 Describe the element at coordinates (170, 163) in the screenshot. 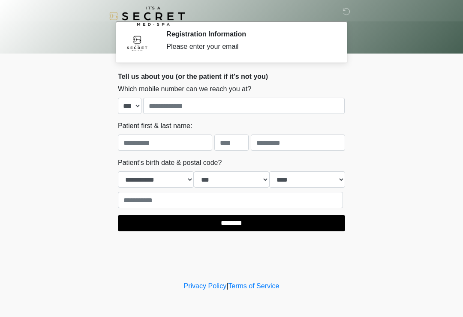

I see `label: Patient's birth date & postal code?` at that location.